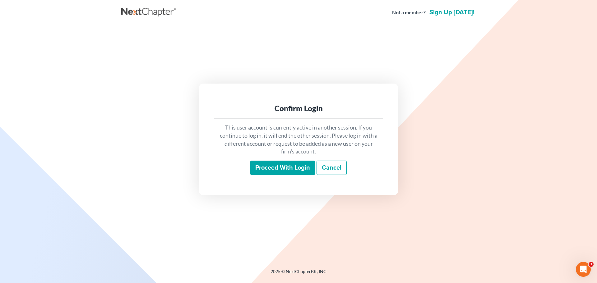 This screenshot has width=597, height=283. Describe the element at coordinates (331, 168) in the screenshot. I see `a: Cancel` at that location.